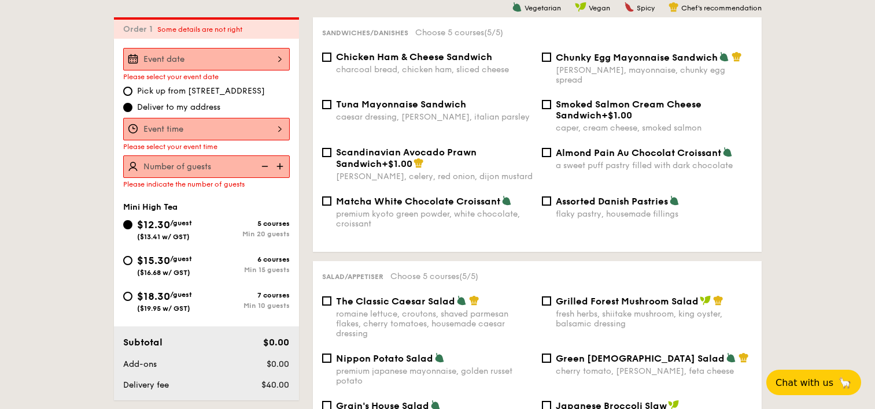 This screenshot has height=409, width=875. Describe the element at coordinates (327, 201) in the screenshot. I see `input: Matcha White Chocolate Croissantpremium kyoto green powder, white chocolate, croissant` at that location.